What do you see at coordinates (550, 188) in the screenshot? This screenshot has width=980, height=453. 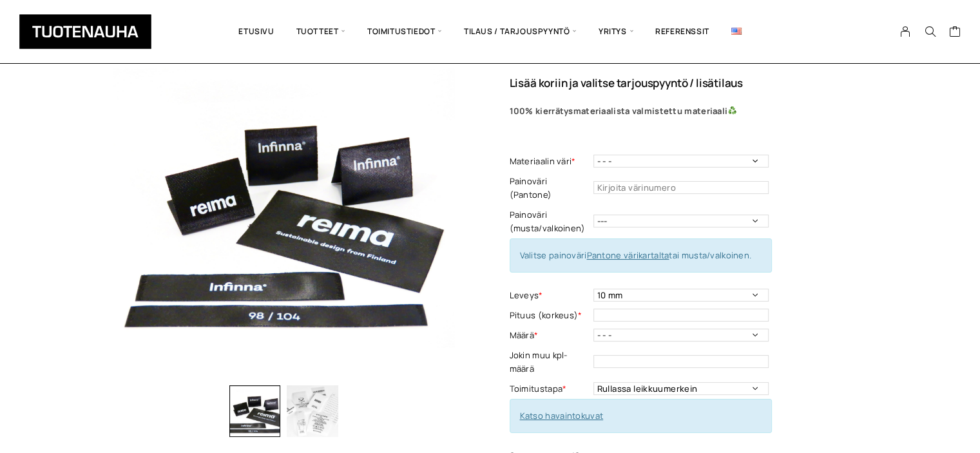 I see `label: Painoväri (Pantone)` at bounding box center [550, 188].